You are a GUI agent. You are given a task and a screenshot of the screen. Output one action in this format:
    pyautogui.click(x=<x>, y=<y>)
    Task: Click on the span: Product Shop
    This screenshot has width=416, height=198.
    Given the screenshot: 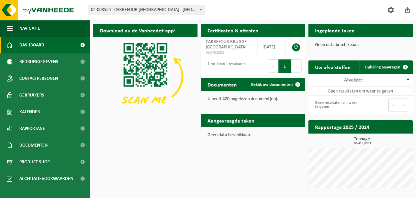 What is the action you would take?
    pyautogui.click(x=34, y=162)
    